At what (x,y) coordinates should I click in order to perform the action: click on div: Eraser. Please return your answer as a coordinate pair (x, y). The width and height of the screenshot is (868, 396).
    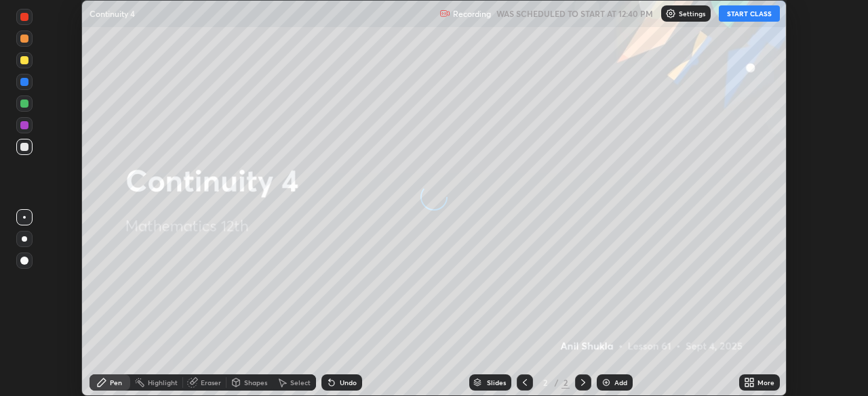
    Looking at the image, I should click on (211, 382).